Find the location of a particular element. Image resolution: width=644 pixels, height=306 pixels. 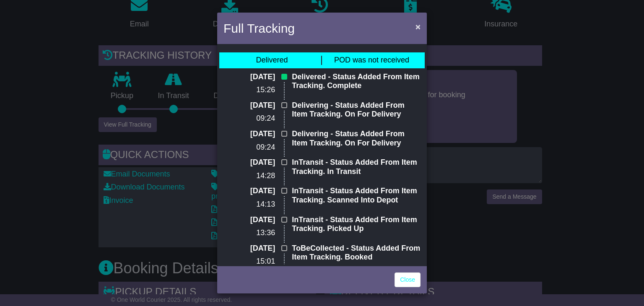

button: Close is located at coordinates (418, 26).